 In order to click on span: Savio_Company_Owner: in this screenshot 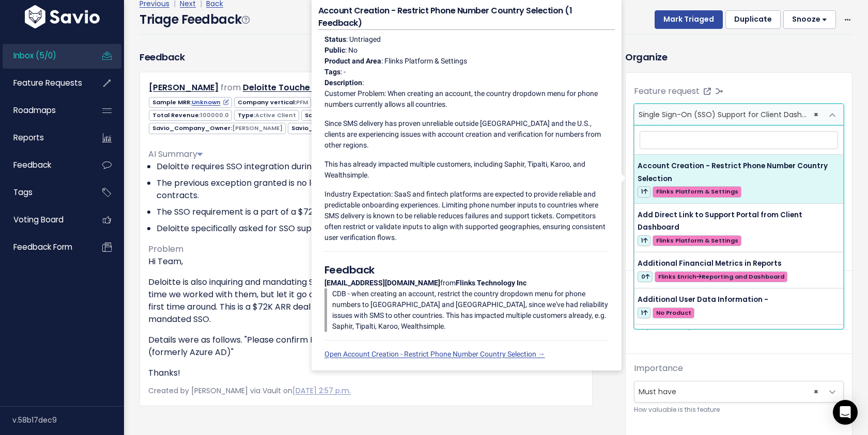, I will do `click(217, 128)`.